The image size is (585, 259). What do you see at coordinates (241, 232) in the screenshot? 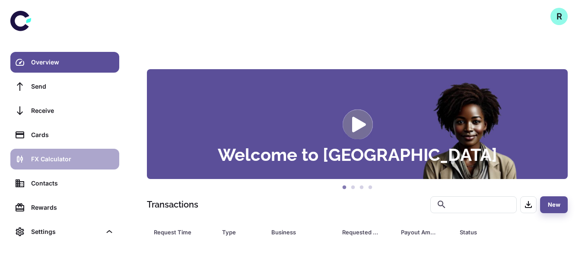
I see `span: Type` at bounding box center [241, 232].